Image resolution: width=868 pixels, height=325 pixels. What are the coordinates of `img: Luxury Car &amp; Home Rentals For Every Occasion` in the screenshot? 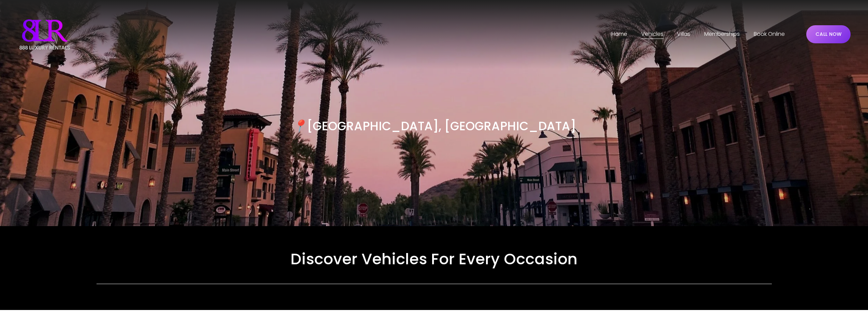 It's located at (45, 35).